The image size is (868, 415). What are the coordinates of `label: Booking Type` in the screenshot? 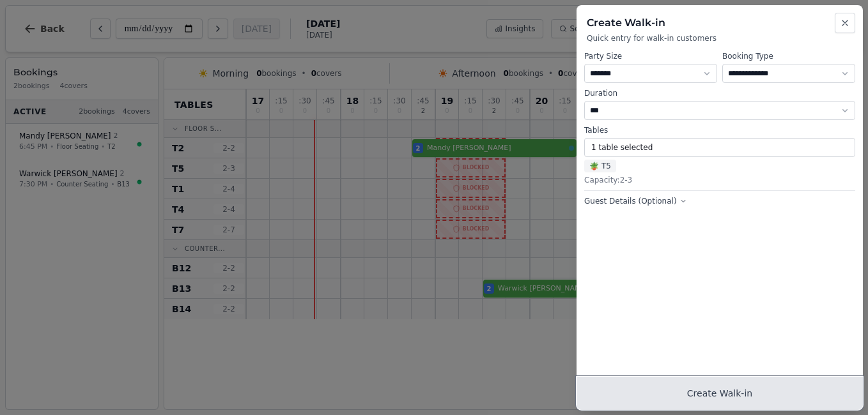 It's located at (789, 56).